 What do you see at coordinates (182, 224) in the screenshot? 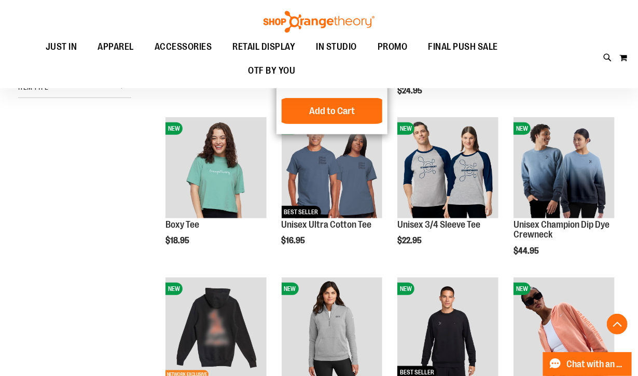
I see `a: Boxy Tee` at bounding box center [182, 224].